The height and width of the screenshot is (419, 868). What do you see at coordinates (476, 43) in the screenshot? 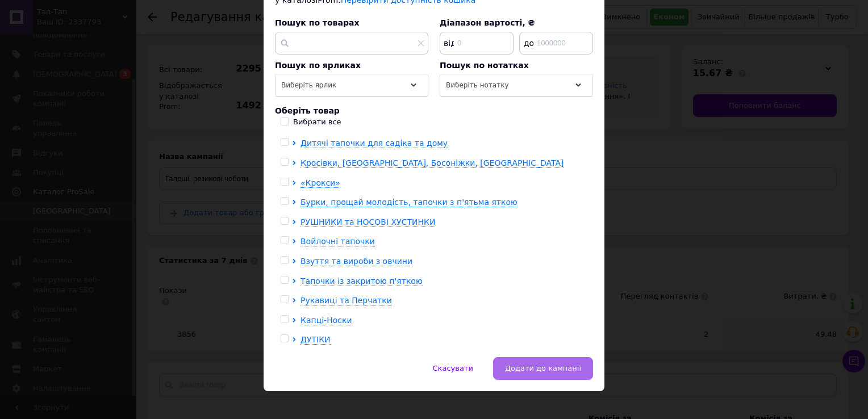
I see `input: 0` at bounding box center [476, 43].